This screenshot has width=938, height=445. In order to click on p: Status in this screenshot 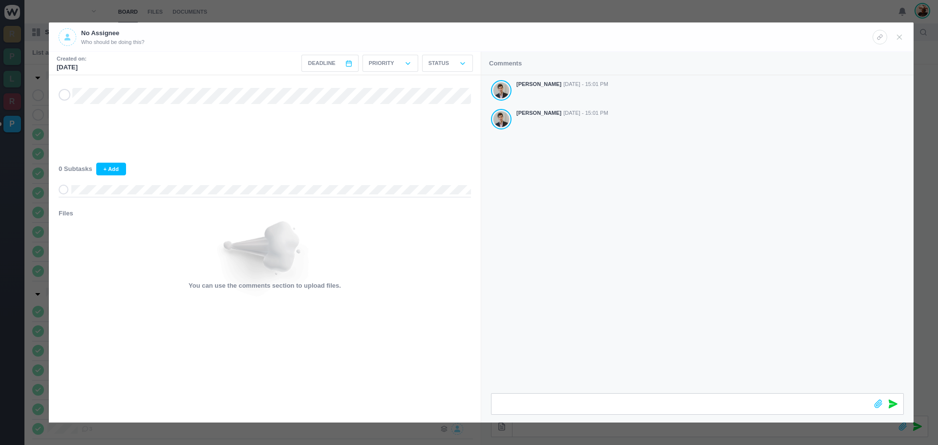, I will do `click(439, 63)`.